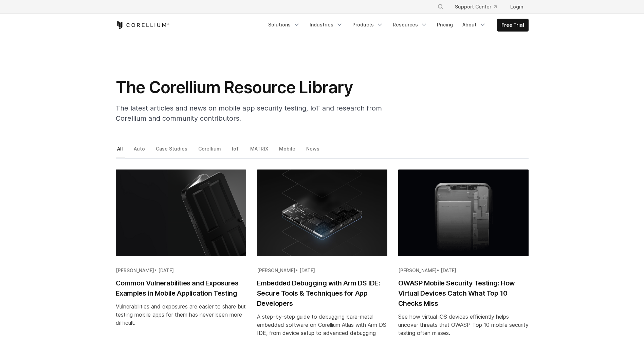  Describe the element at coordinates (287, 151) in the screenshot. I see `a: Mobile` at that location.